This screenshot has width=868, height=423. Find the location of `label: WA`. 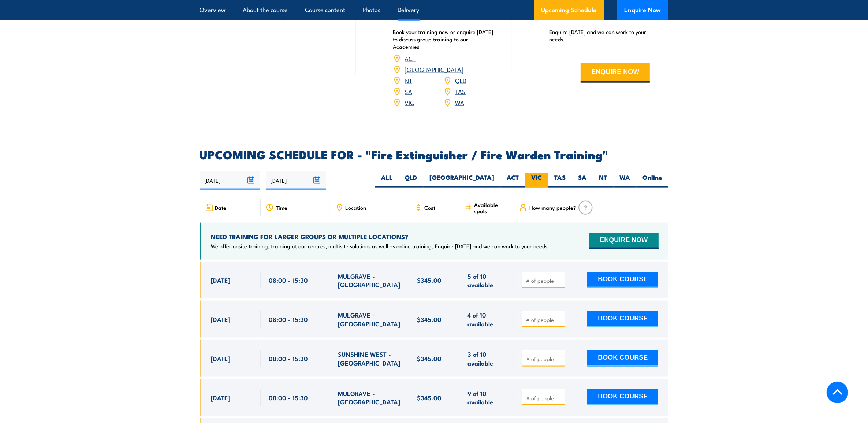

label: WA is located at coordinates (625, 180).